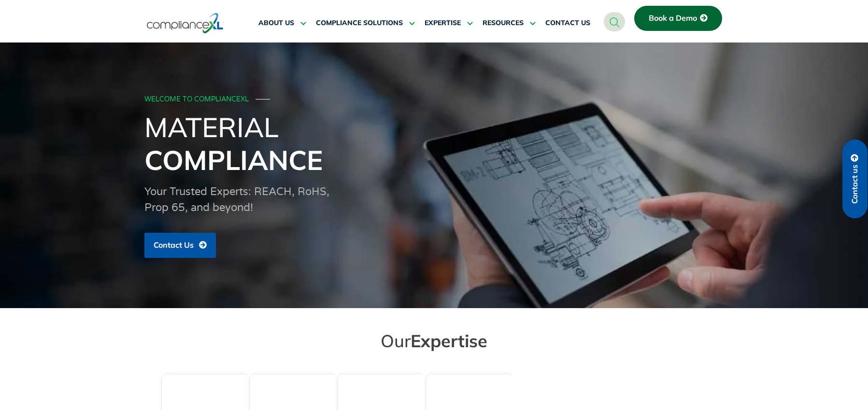 This screenshot has width=868, height=410. I want to click on img: logo-one.svg, so click(185, 23).